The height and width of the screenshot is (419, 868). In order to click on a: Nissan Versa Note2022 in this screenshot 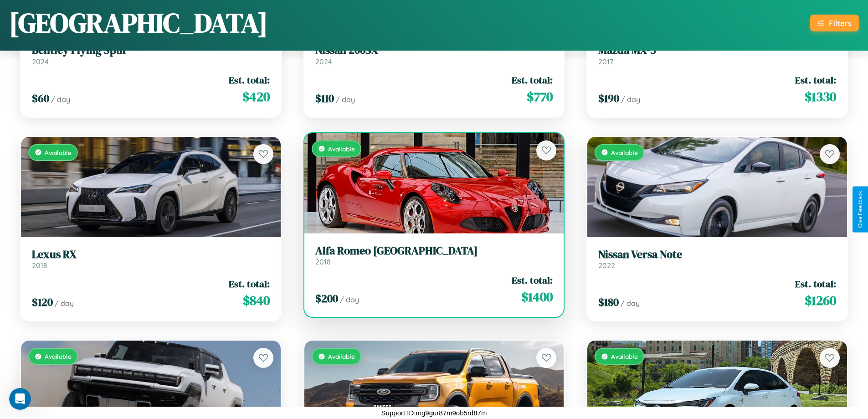, I will do `click(718, 259)`.